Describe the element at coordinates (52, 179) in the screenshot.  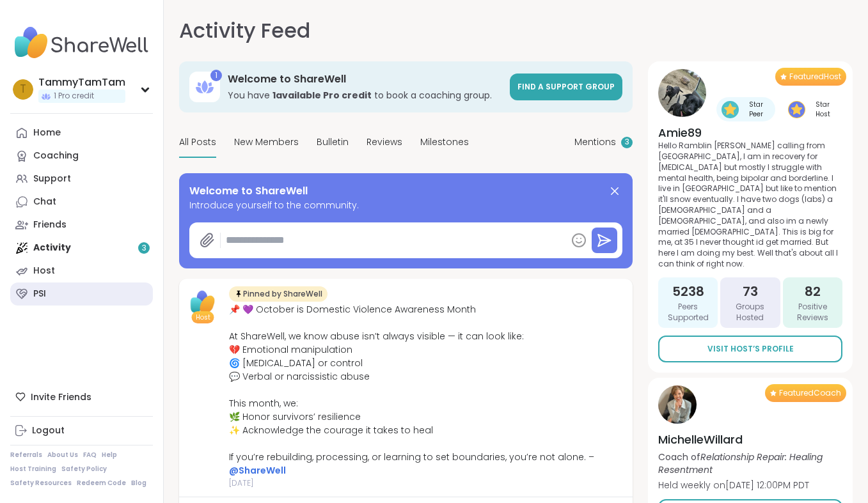
I see `div: Support` at that location.